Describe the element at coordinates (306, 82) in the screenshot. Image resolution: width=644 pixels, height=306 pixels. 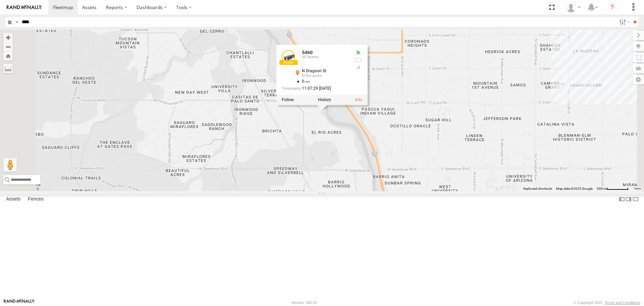
I see `span: 0` at that location.